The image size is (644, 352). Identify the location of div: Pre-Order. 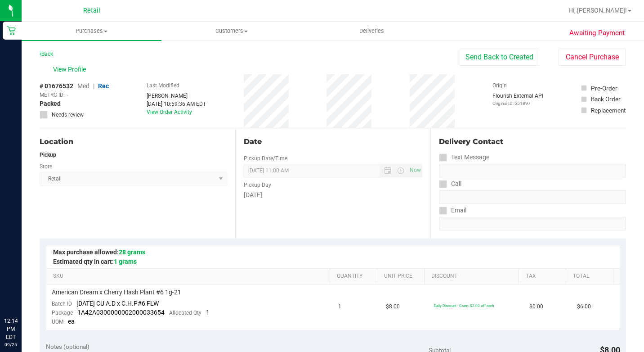
(604, 88).